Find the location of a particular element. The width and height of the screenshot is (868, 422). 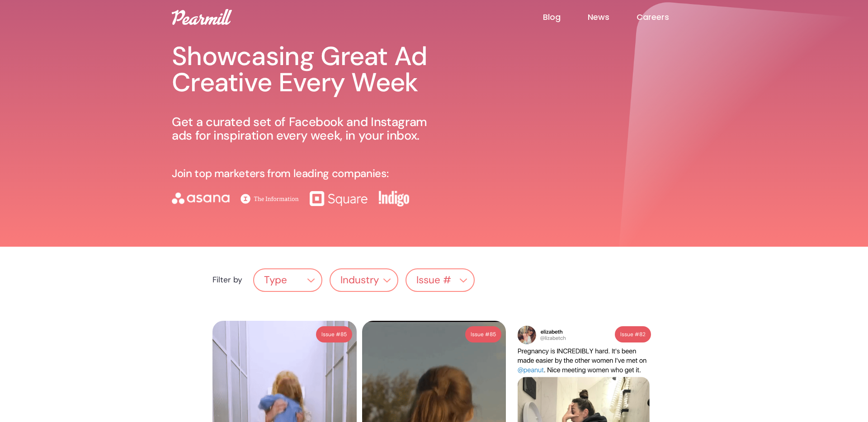

div: 82 is located at coordinates (642, 334).